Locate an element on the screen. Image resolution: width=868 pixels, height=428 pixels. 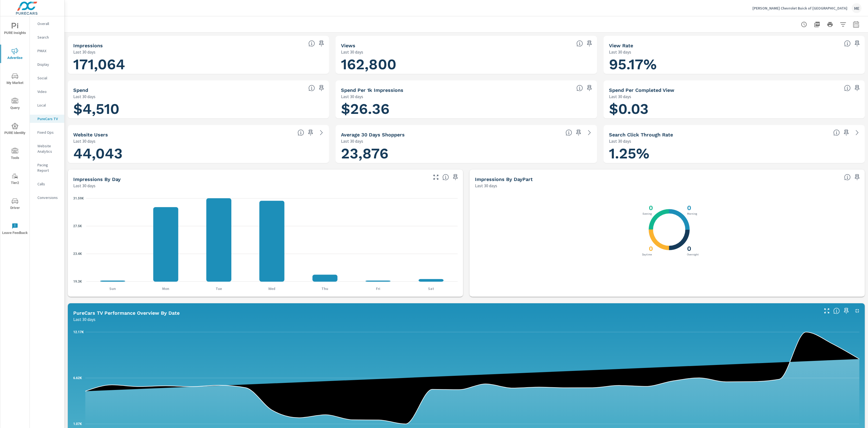
p: Sun is located at coordinates (113, 288).